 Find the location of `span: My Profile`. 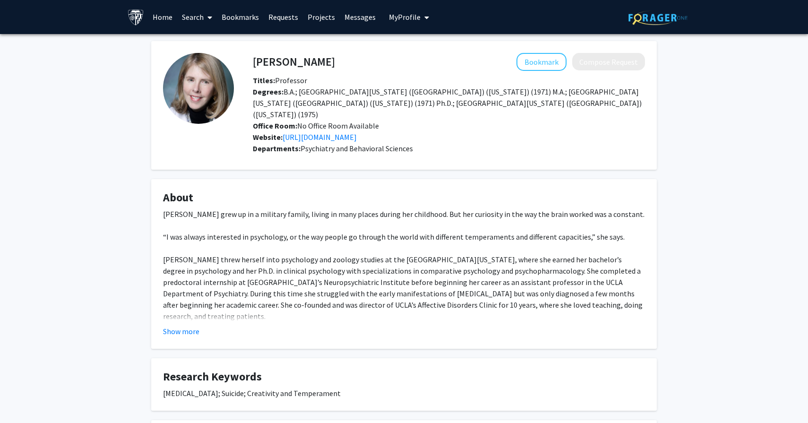

span: My Profile is located at coordinates (405, 17).